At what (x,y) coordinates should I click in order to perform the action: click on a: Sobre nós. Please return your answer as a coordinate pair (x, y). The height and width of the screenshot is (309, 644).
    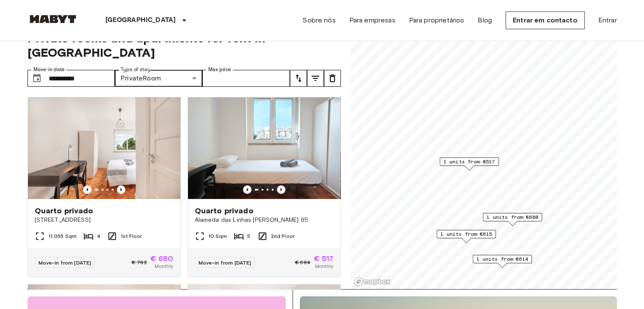
    Looking at the image, I should click on (319, 21).